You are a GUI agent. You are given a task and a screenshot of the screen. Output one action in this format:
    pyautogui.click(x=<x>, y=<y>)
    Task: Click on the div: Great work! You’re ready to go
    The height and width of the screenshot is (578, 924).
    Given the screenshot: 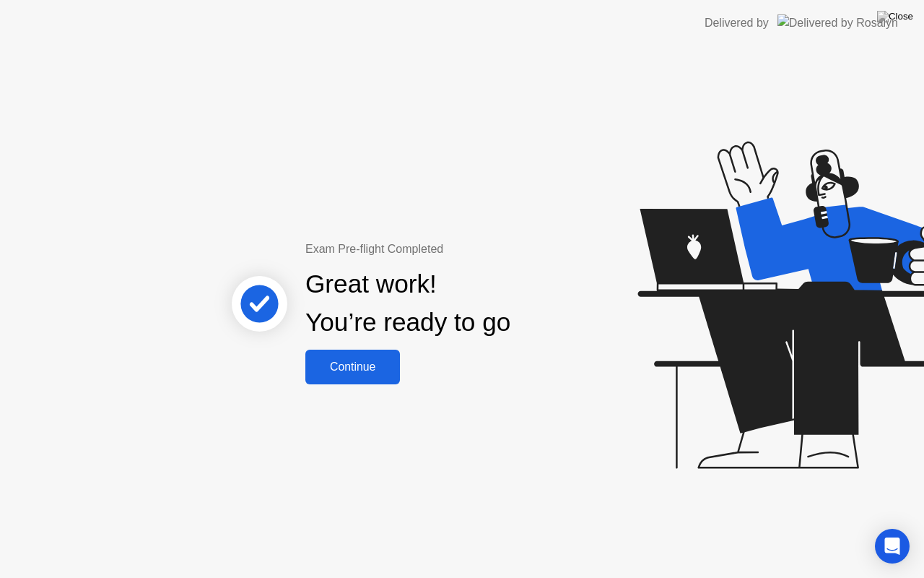 What is the action you would take?
    pyautogui.click(x=407, y=304)
    